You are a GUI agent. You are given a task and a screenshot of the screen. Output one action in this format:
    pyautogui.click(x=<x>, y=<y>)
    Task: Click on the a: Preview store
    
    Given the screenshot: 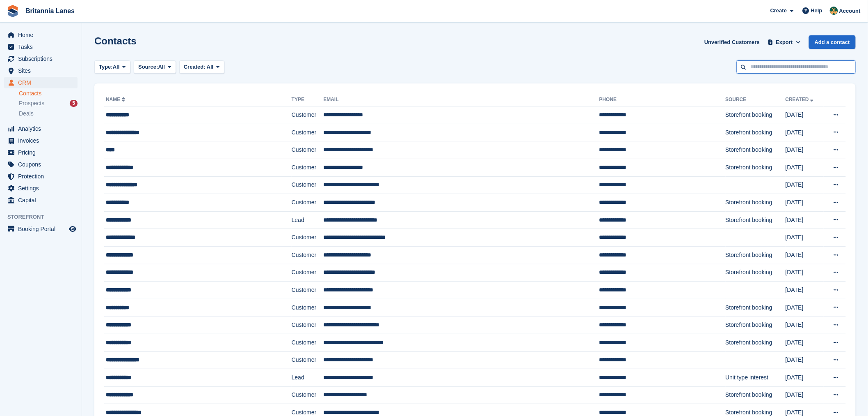 What is the action you would take?
    pyautogui.click(x=73, y=229)
    